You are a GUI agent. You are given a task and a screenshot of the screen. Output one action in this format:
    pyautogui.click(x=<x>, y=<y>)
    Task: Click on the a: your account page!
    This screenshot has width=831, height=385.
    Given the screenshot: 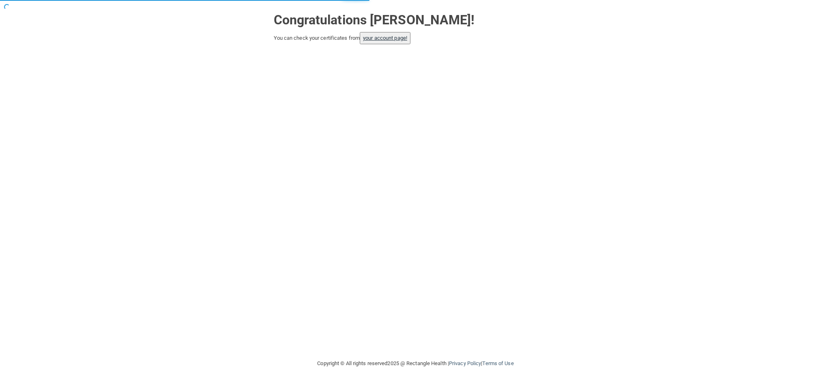 What is the action you would take?
    pyautogui.click(x=385, y=38)
    